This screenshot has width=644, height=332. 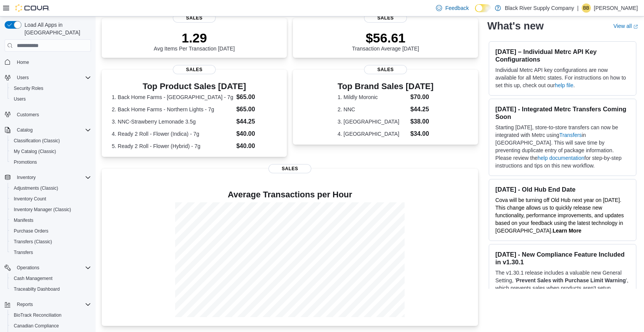 I want to click on a: My Catalog (Classic), so click(x=35, y=151).